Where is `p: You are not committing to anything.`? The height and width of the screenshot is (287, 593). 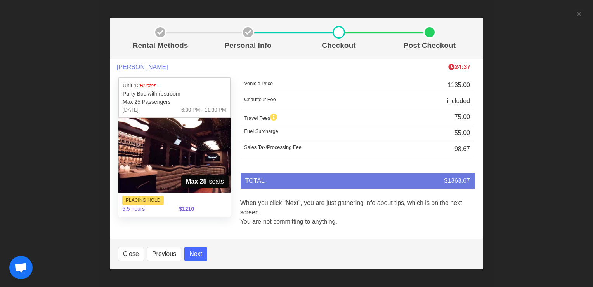
p: You are not committing to anything. is located at coordinates (358, 221).